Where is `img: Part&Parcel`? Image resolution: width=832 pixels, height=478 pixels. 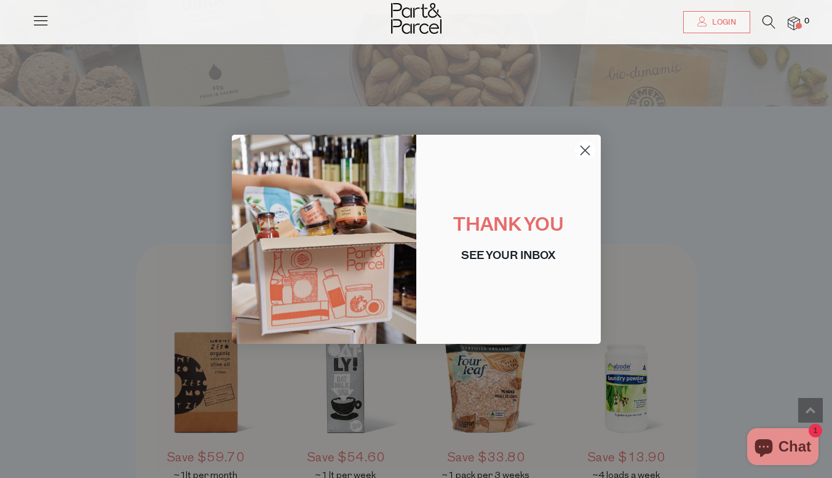
img: Part&Parcel is located at coordinates (416, 18).